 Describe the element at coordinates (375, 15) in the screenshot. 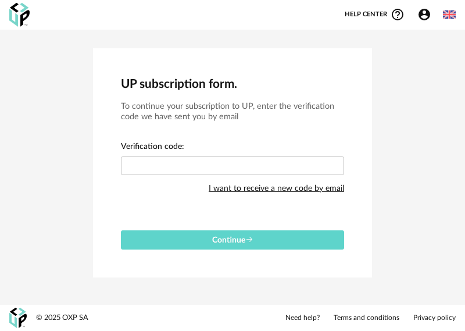

I see `span: Help centerHelp Circle Outline icon` at that location.